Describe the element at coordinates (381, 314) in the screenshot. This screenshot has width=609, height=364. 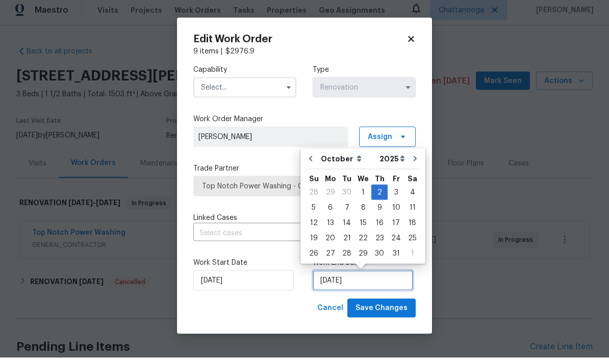
I see `span: Save Changes` at that location.